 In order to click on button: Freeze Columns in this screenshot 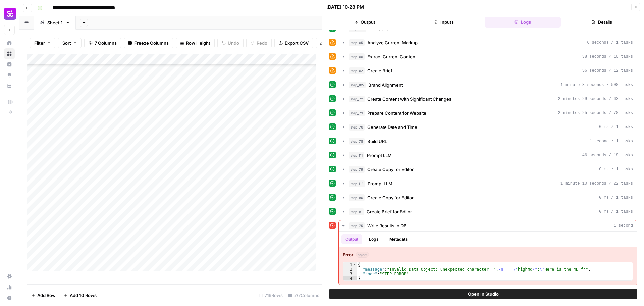, I will do `click(148, 43)`.